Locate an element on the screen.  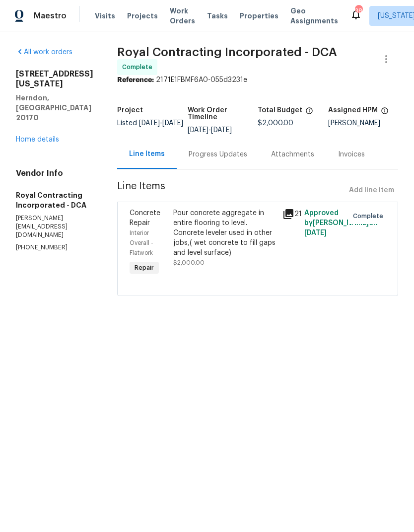
h5: Work Order Timeline is located at coordinates (223, 114).